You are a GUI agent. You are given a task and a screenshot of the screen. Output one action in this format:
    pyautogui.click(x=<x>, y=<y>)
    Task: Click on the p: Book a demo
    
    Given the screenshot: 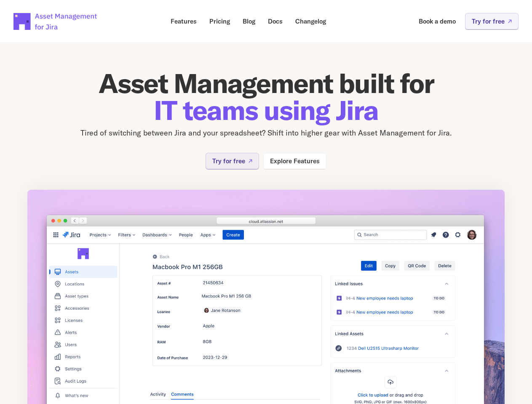 What is the action you would take?
    pyautogui.click(x=437, y=21)
    